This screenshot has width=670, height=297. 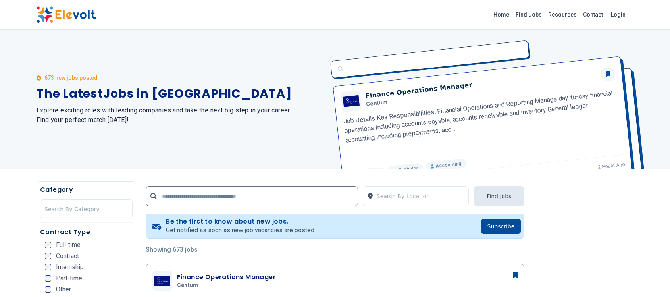 What do you see at coordinates (502, 15) in the screenshot?
I see `a: Home` at bounding box center [502, 15].